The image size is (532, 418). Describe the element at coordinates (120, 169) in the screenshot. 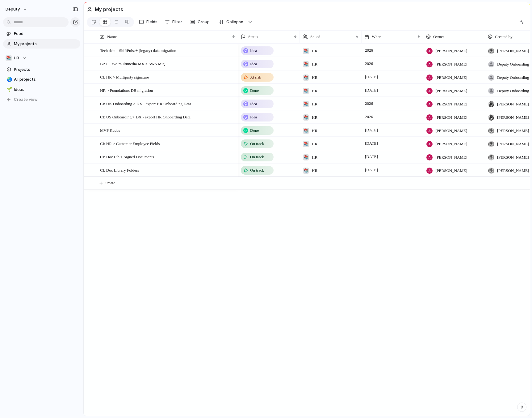

I see `span: CI: Doc Library Folders` at that location.